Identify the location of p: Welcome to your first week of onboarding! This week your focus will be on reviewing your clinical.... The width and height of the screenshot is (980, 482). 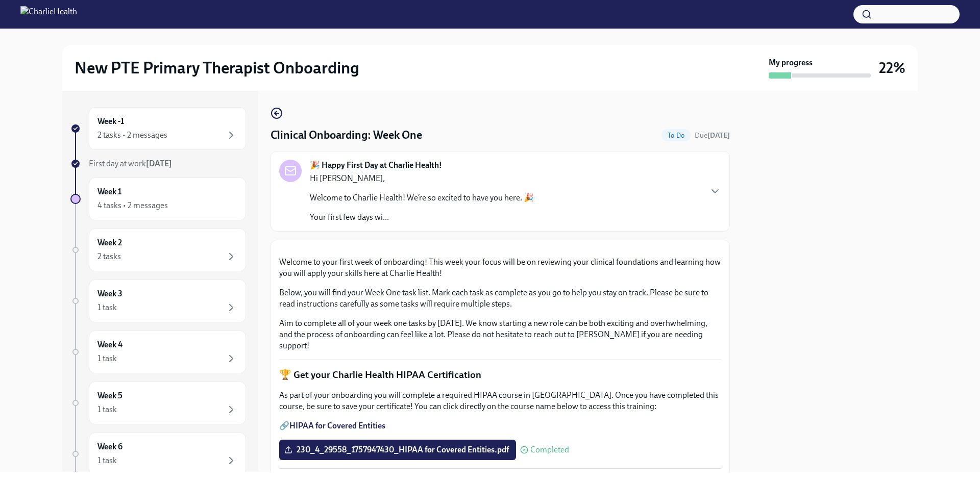
(500, 268).